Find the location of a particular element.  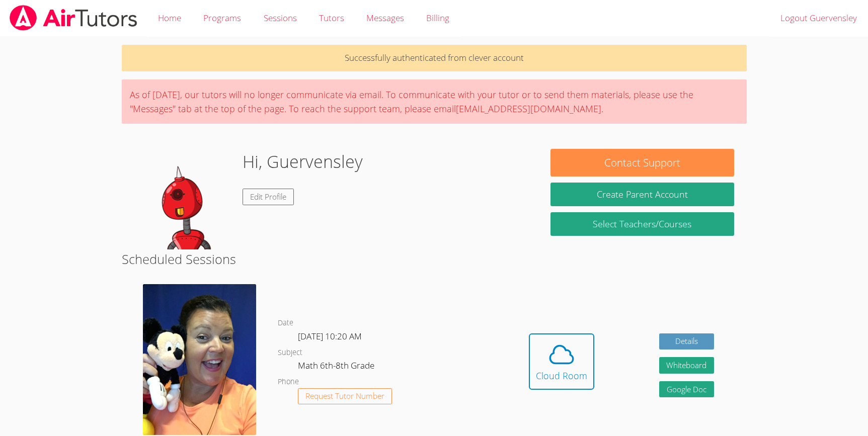

button: Contact Support is located at coordinates (642, 163).